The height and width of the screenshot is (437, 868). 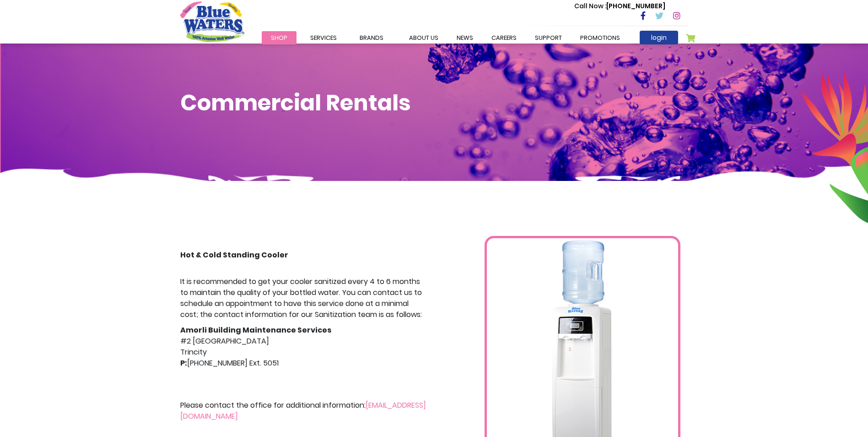 I want to click on a: support, so click(x=548, y=37).